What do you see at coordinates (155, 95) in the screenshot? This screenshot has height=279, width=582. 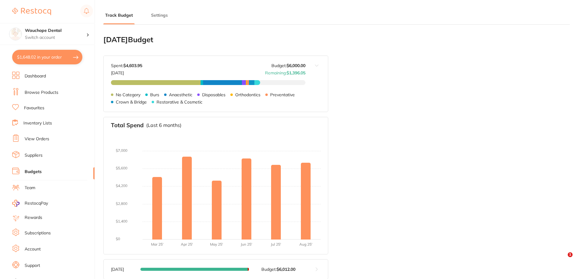 I see `p: Burs` at bounding box center [155, 95].